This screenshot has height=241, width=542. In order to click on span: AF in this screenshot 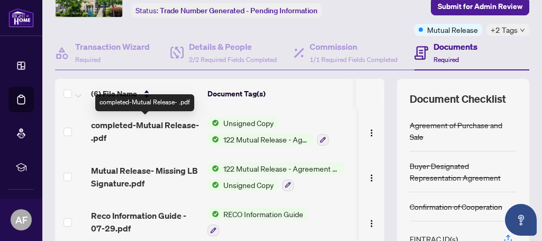, I will do `click(21, 220)`.